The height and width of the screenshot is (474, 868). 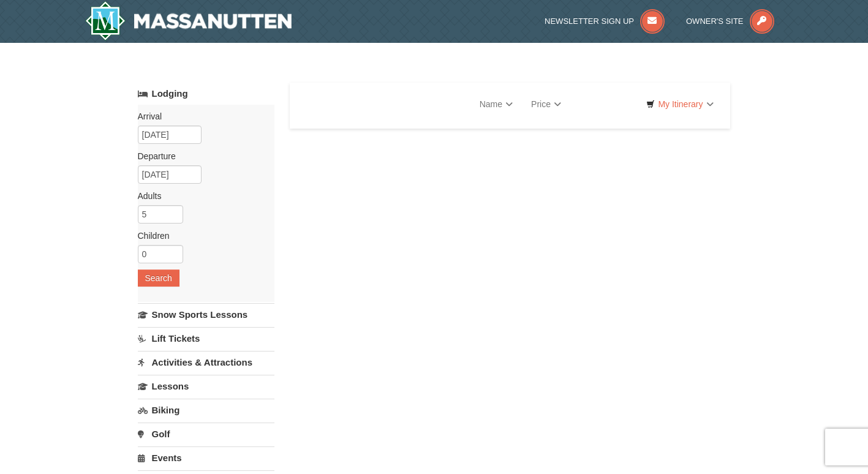 What do you see at coordinates (206, 409) in the screenshot?
I see `a: Biking` at bounding box center [206, 409].